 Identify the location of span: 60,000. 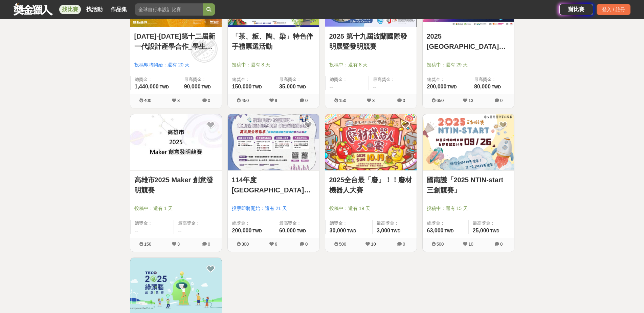
(287, 230).